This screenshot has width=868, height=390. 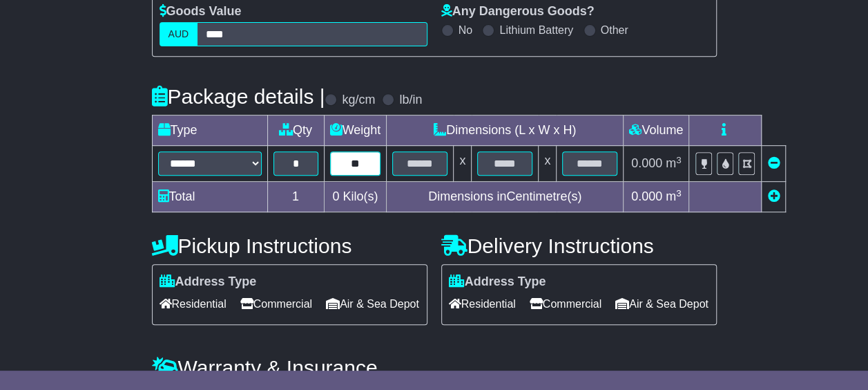 I want to click on h4: Delivery Instructions, so click(x=579, y=245).